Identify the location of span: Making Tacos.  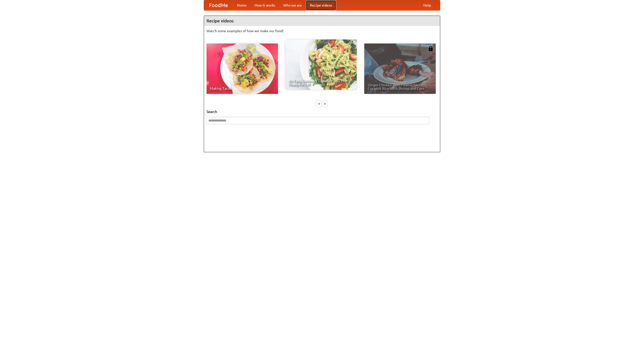
(242, 88).